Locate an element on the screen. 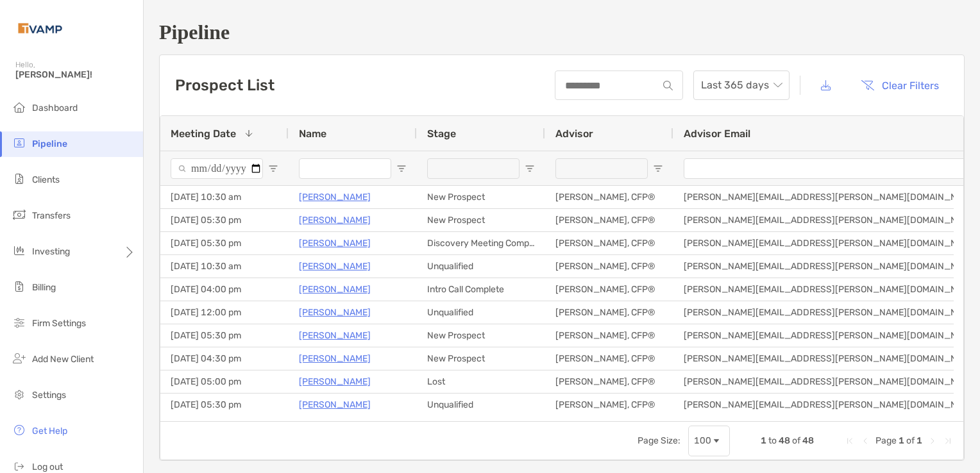 Image resolution: width=980 pixels, height=473 pixels. img: billing icon is located at coordinates (20, 287).